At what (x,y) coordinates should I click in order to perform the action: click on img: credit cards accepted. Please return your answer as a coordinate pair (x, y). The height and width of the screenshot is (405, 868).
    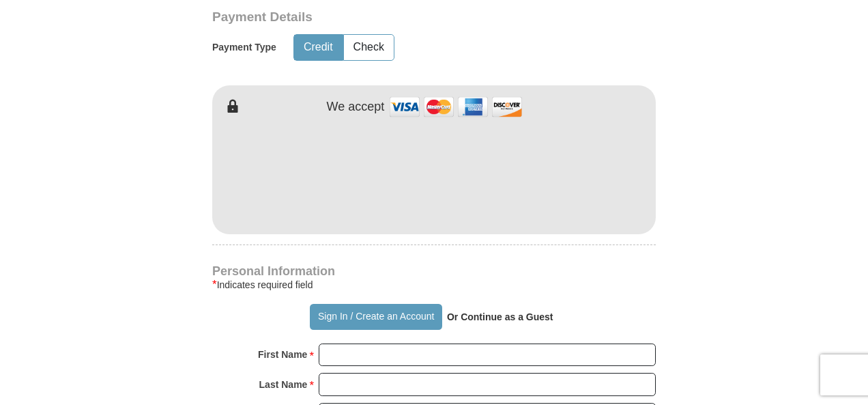
    Looking at the image, I should click on (456, 107).